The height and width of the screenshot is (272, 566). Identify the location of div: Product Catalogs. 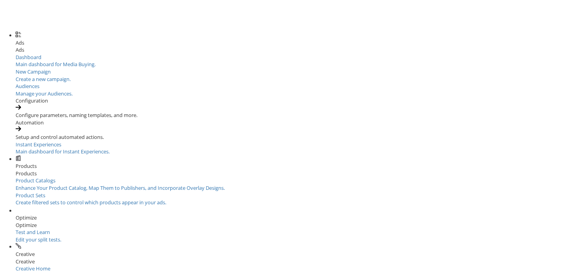
(291, 180).